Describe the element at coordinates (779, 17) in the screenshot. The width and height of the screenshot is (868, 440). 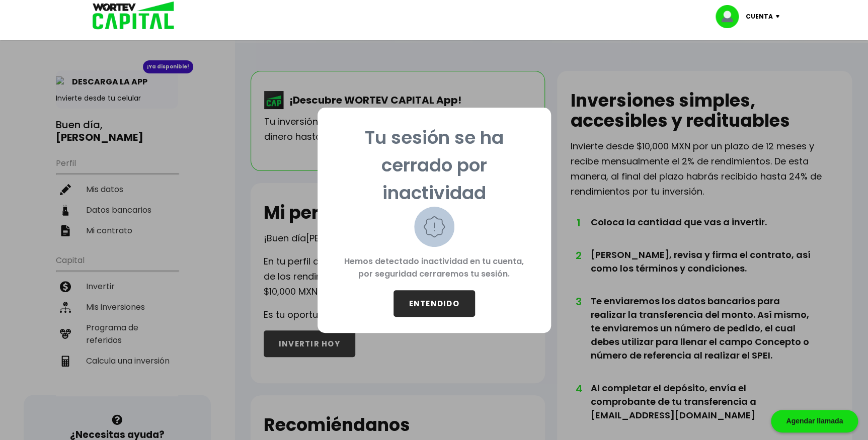
I see `img: icon-down` at that location.